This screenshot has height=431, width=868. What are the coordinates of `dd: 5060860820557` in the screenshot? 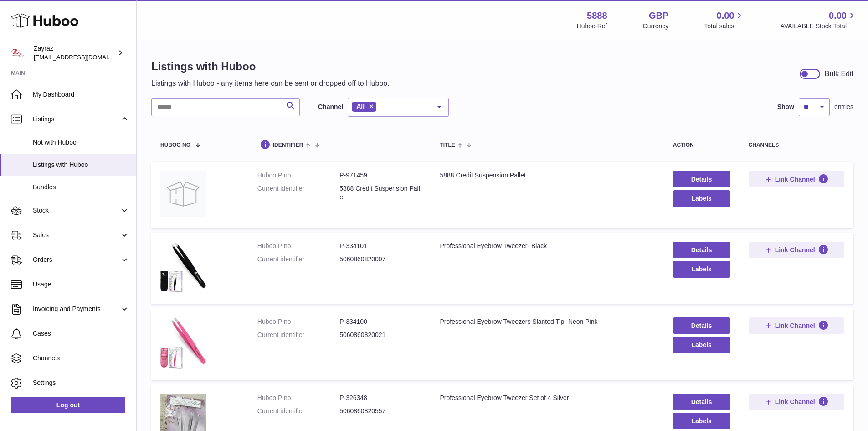 It's located at (380, 410).